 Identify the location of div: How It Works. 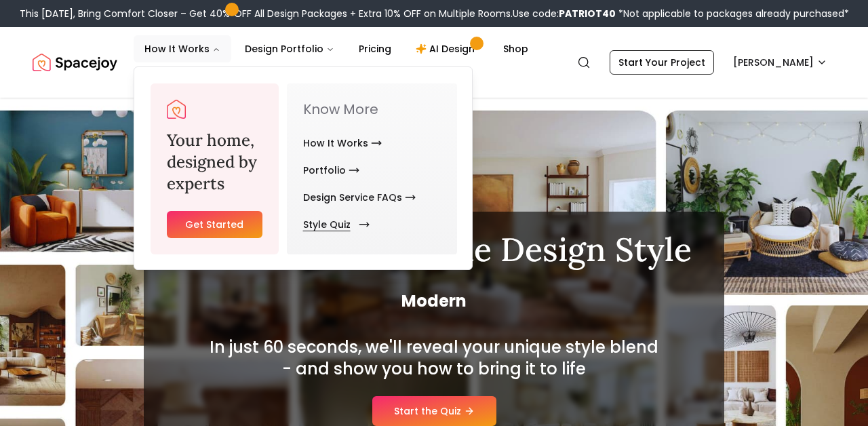
(304, 169).